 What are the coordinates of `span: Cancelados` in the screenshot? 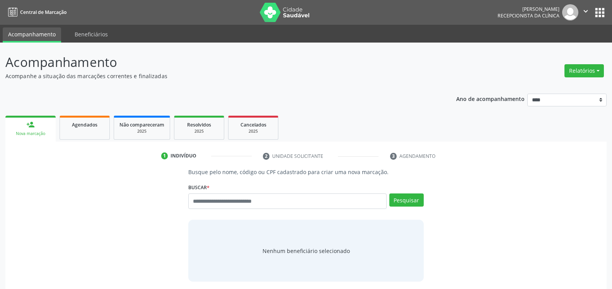 It's located at (253, 124).